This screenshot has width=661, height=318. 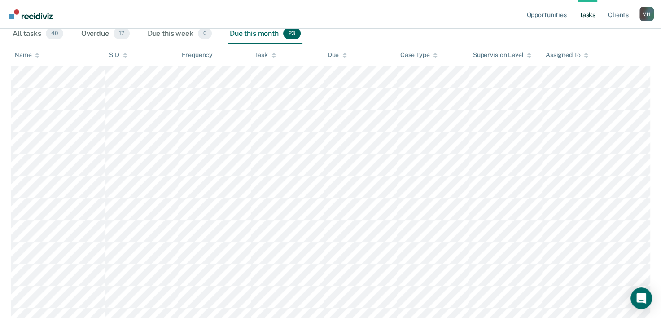 What do you see at coordinates (205, 34) in the screenshot?
I see `span: 0` at bounding box center [205, 34].